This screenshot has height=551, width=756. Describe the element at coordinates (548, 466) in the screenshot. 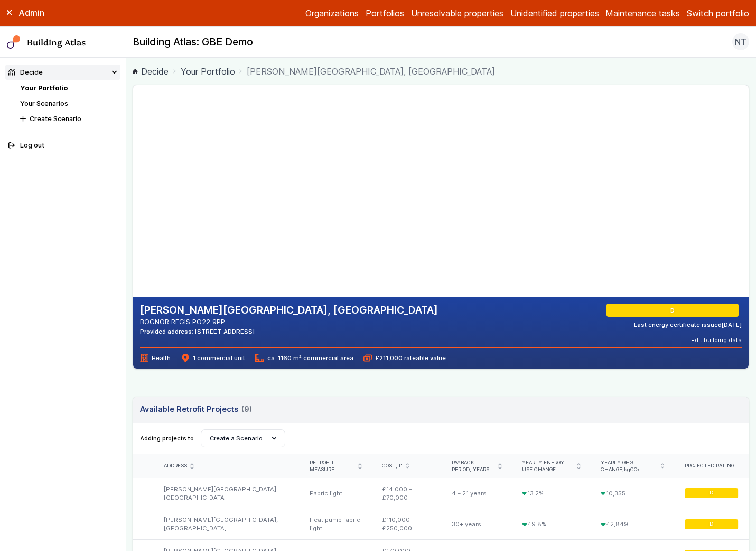

I see `span: Yearly energy use change` at that location.